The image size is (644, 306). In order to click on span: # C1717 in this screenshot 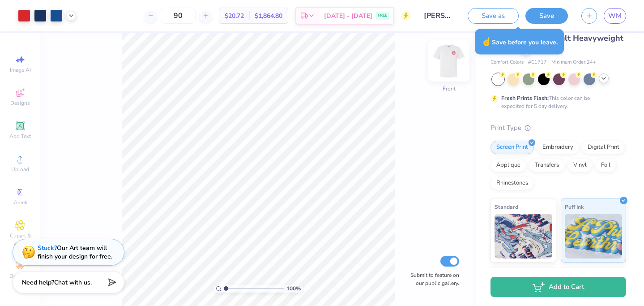, I will do `click(537, 62)`.